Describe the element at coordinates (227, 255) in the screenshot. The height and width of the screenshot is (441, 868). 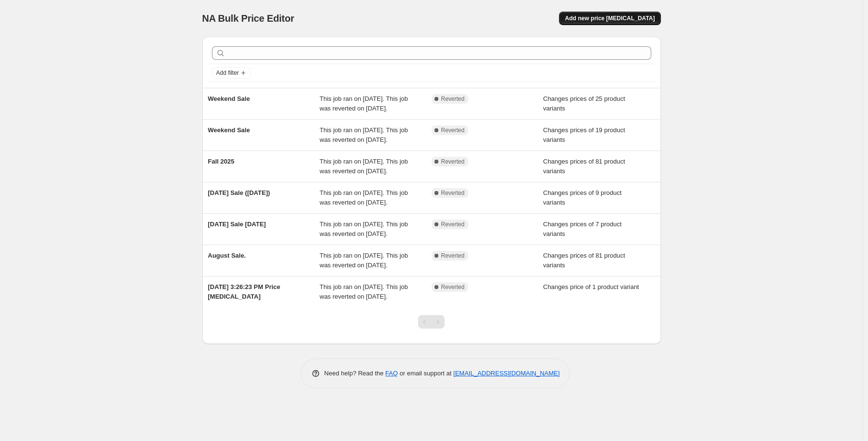
I see `span: August Sale.` at that location.